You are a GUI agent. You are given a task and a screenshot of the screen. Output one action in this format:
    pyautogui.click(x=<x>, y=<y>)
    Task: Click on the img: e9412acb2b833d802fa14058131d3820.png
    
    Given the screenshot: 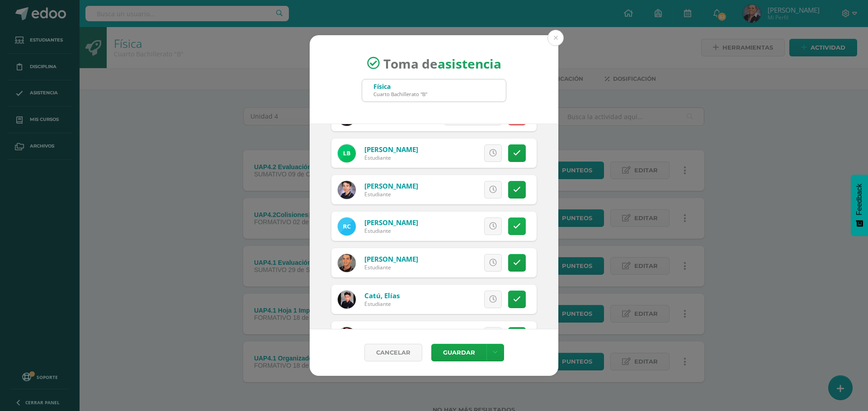 What is the action you would take?
    pyautogui.click(x=347, y=336)
    